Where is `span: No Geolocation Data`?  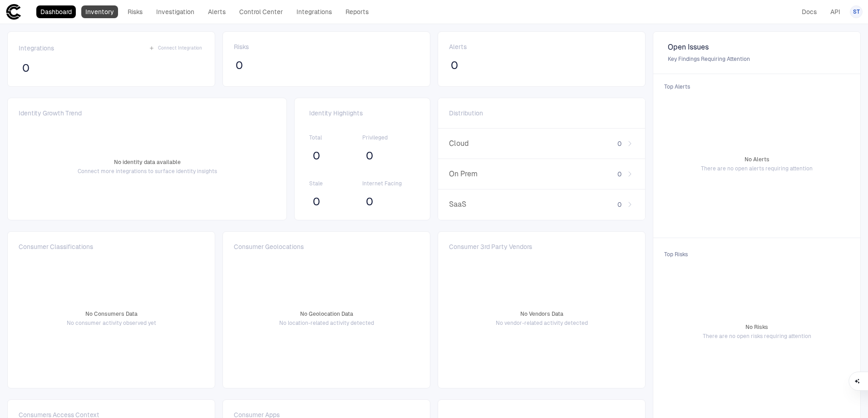
span: No Geolocation Data is located at coordinates (327, 314).